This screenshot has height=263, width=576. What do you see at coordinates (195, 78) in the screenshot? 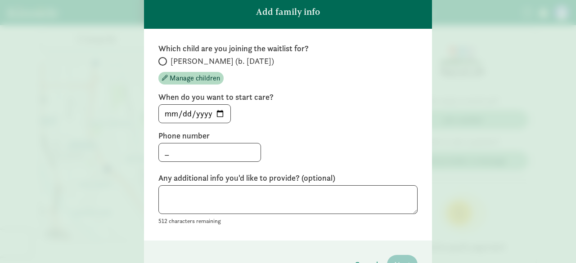
I see `span: Manage children` at bounding box center [195, 78].